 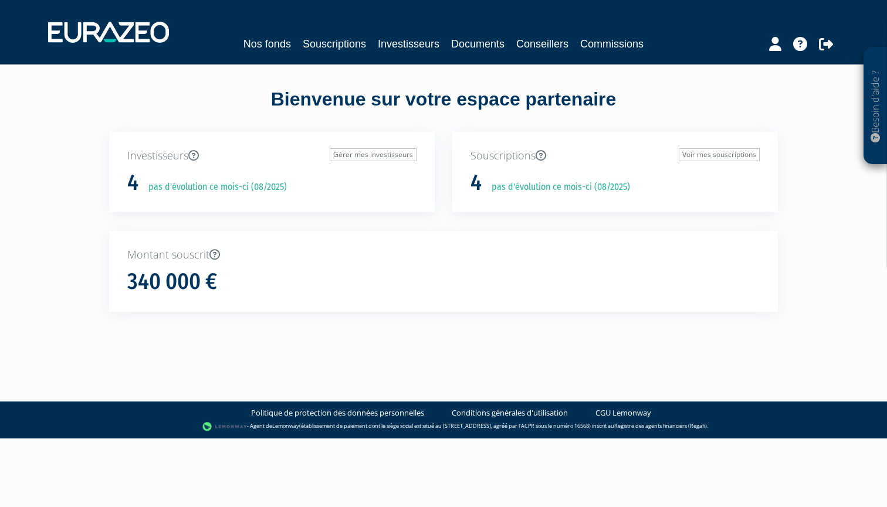 I want to click on a: Gérer mes investisseurs, so click(x=373, y=155).